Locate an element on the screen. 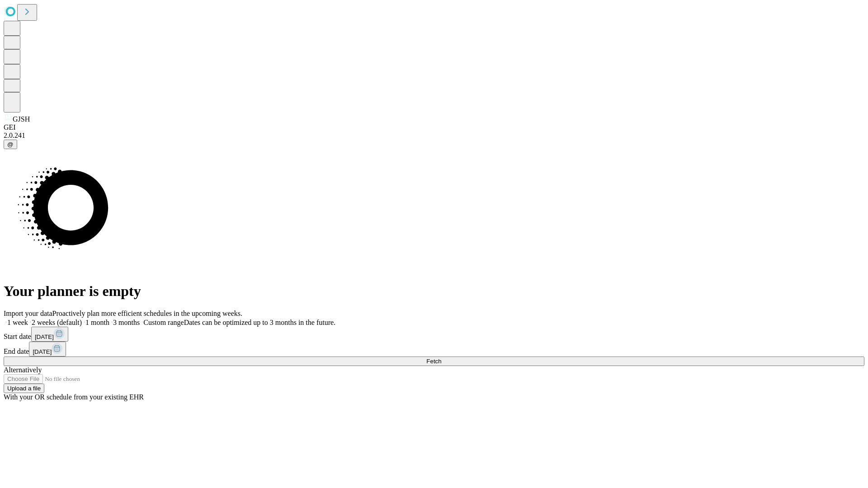 This screenshot has width=868, height=488. span: Proactively plan more efficient schedules in the upcoming weeks. is located at coordinates (148, 313).